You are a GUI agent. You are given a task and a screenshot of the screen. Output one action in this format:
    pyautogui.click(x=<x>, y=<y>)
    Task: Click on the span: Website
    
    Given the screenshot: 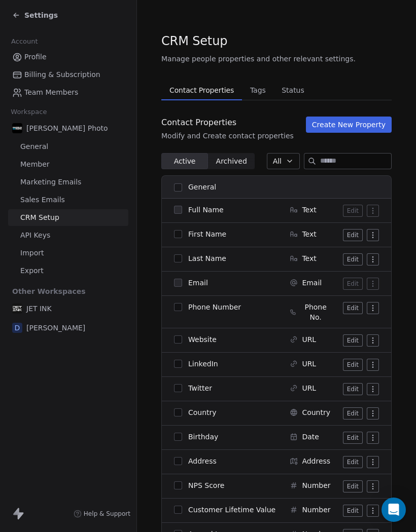 What is the action you would take?
    pyautogui.click(x=202, y=339)
    